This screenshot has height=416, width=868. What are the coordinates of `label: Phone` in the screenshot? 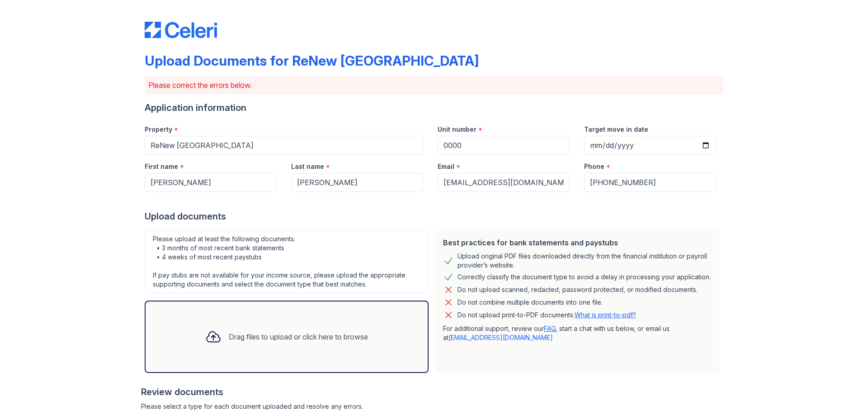 It's located at (594, 167).